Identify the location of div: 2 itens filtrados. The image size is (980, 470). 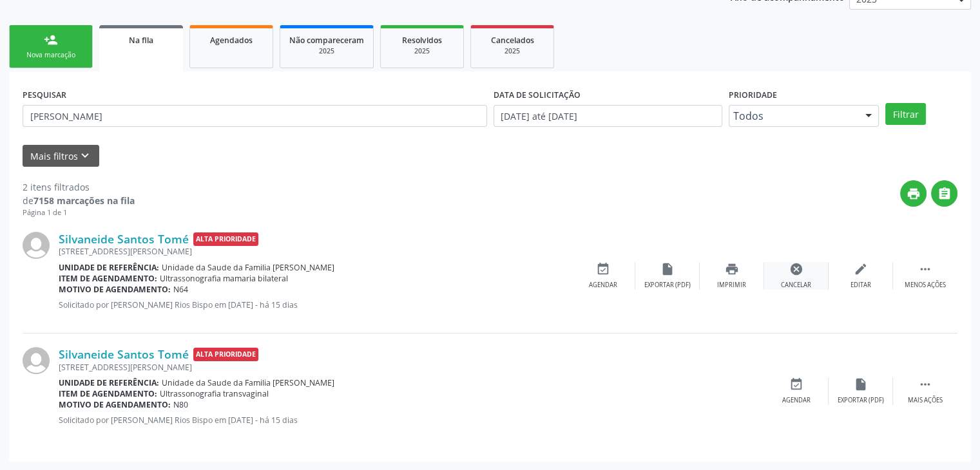
(79, 187).